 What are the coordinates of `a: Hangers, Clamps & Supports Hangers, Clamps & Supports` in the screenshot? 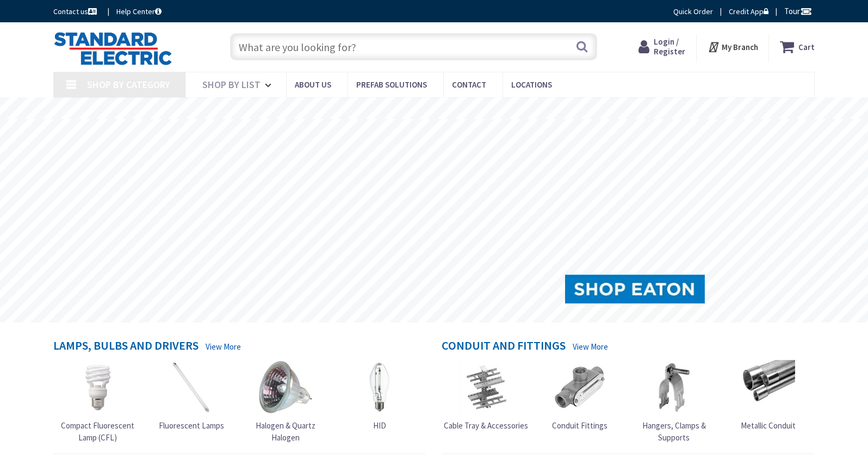 It's located at (674, 402).